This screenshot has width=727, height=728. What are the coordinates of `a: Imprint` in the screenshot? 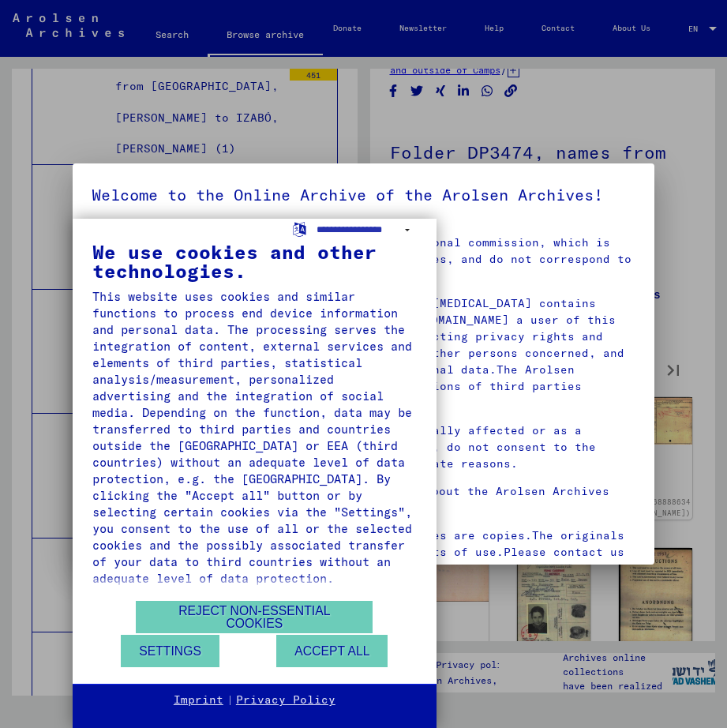 It's located at (199, 701).